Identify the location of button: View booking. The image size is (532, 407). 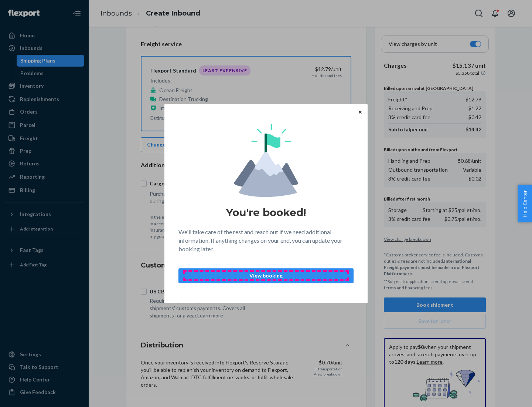
(266, 276).